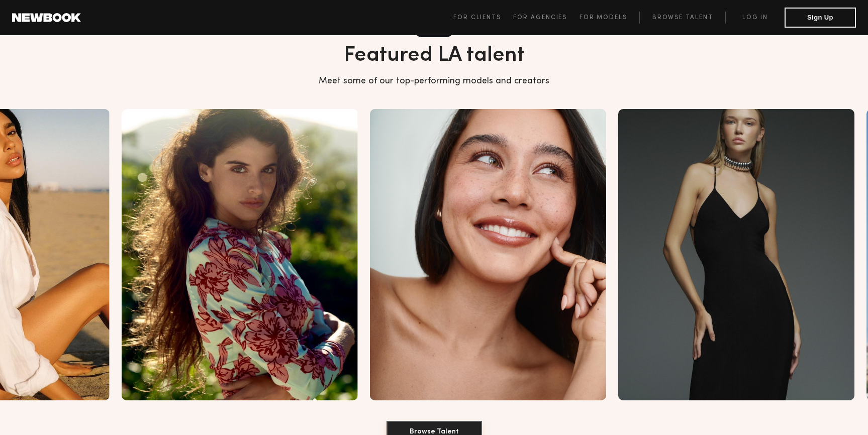 The image size is (868, 435). I want to click on h2: Featured LA talent, so click(434, 56).